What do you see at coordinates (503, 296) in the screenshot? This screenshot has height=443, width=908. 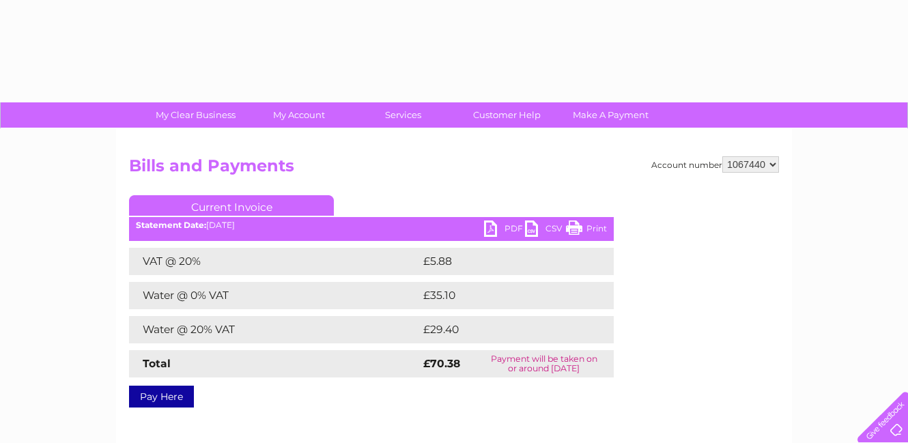 I see `td: £35.10` at bounding box center [503, 296].